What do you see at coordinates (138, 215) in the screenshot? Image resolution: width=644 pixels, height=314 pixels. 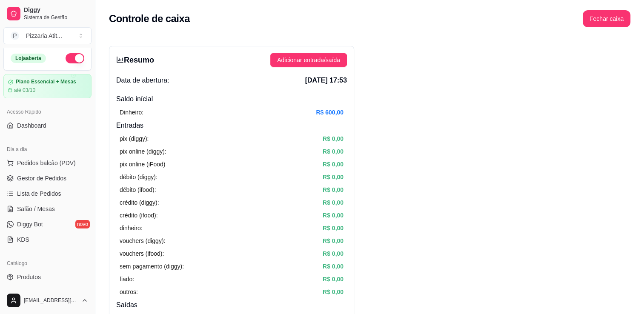 I see `article: crédito (ifood):` at bounding box center [138, 215].